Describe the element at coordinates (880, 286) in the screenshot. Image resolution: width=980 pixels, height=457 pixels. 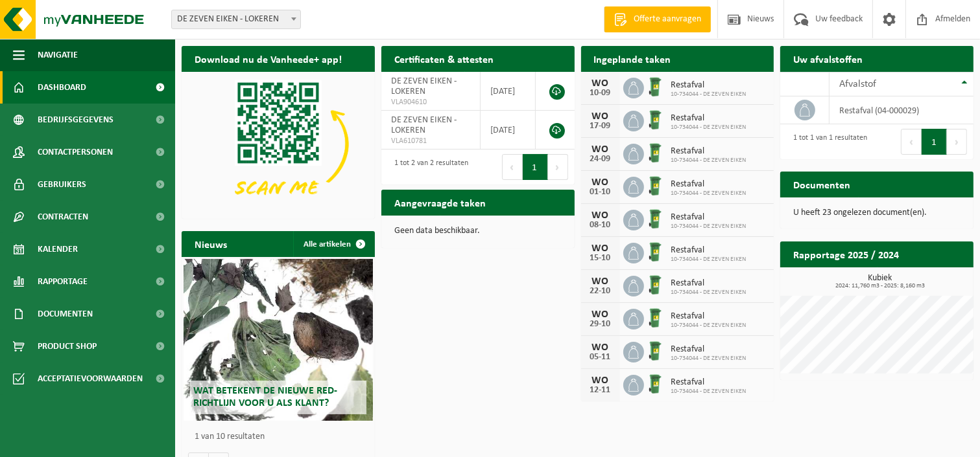
I see `span: 2024: 11,760 m3 - 2025: 8,160 m3` at that location.